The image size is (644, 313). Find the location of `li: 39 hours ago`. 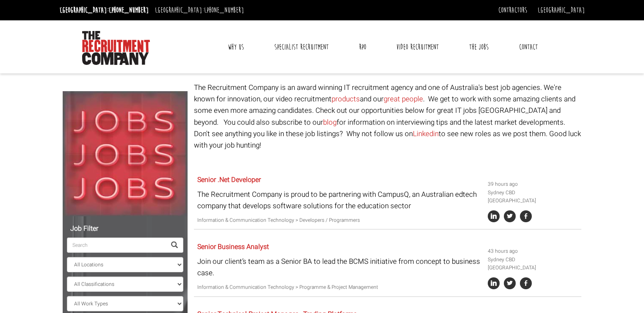

li: 39 hours ago is located at coordinates (534, 184).